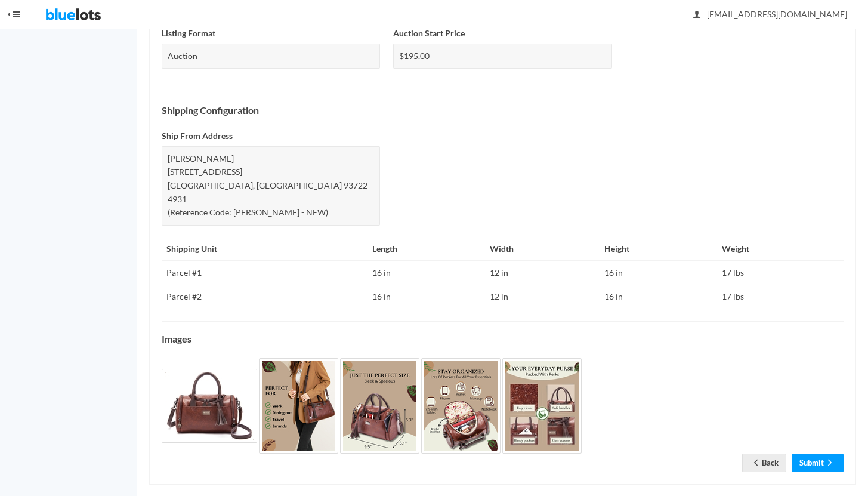 The image size is (868, 496). What do you see at coordinates (541, 249) in the screenshot?
I see `th: Width` at bounding box center [541, 249].